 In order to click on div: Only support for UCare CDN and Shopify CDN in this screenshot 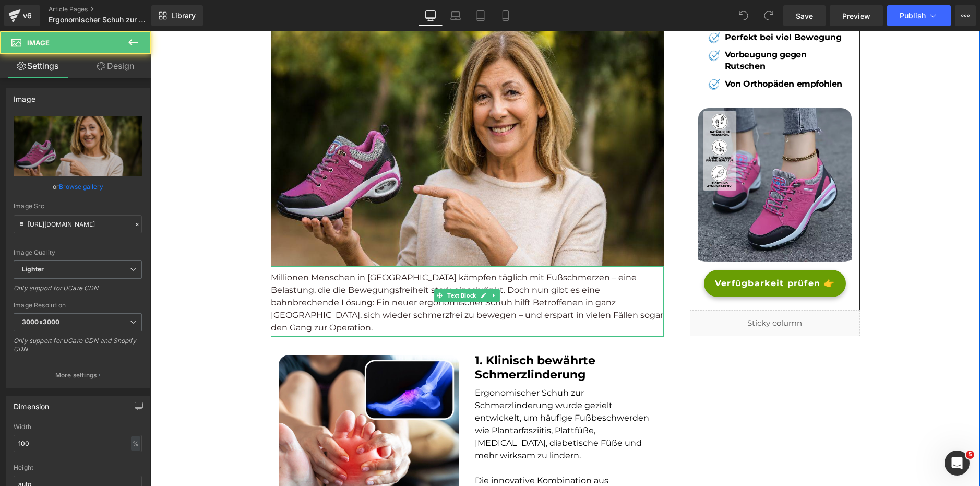, I will do `click(78, 349)`.